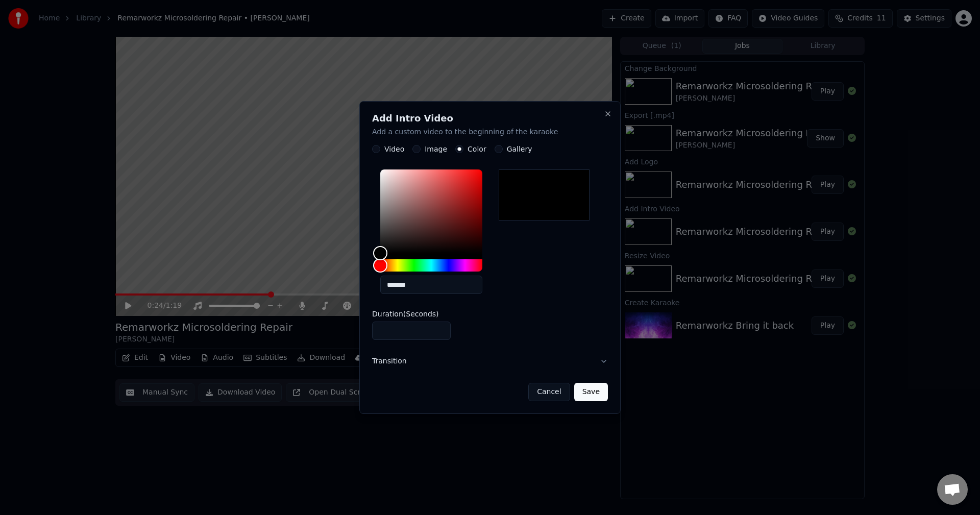 This screenshot has height=515, width=980. I want to click on label: Gallery, so click(519, 150).